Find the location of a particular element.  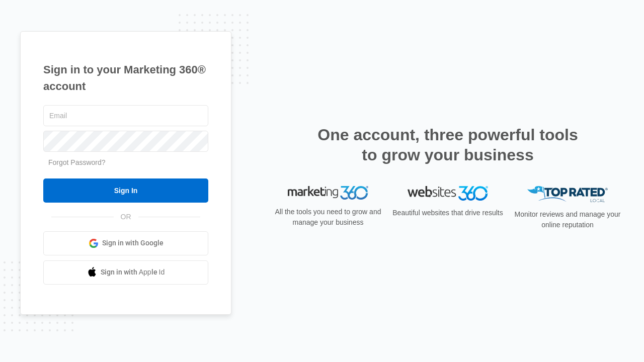

span: OR is located at coordinates (126, 217).